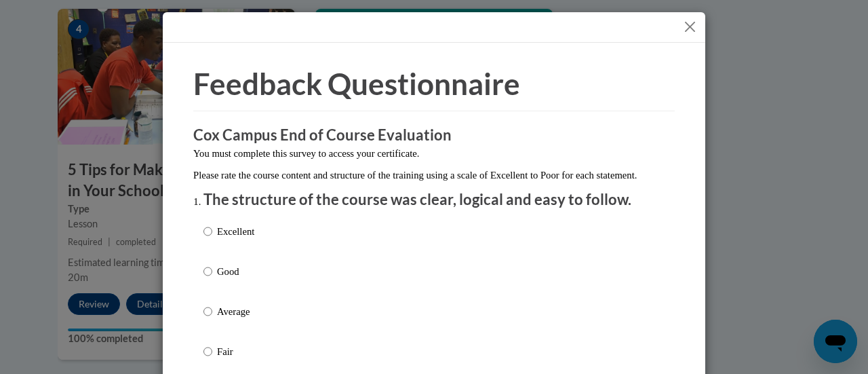 The height and width of the screenshot is (374, 868). I want to click on p: Good, so click(235, 271).